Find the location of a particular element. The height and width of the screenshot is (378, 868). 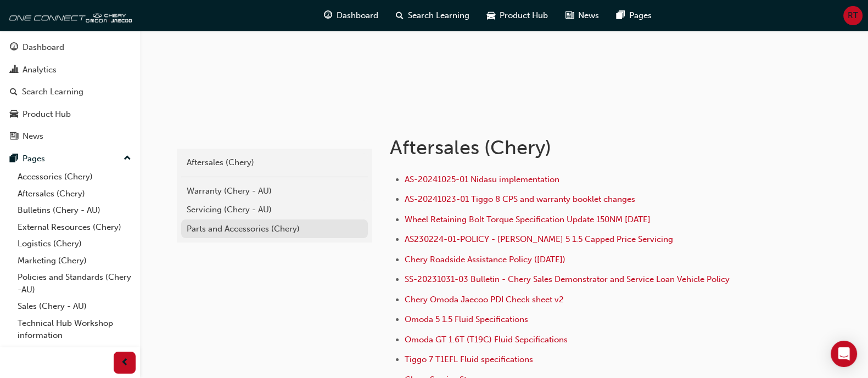

a: Parts and Accessories (Chery) is located at coordinates (275, 228).